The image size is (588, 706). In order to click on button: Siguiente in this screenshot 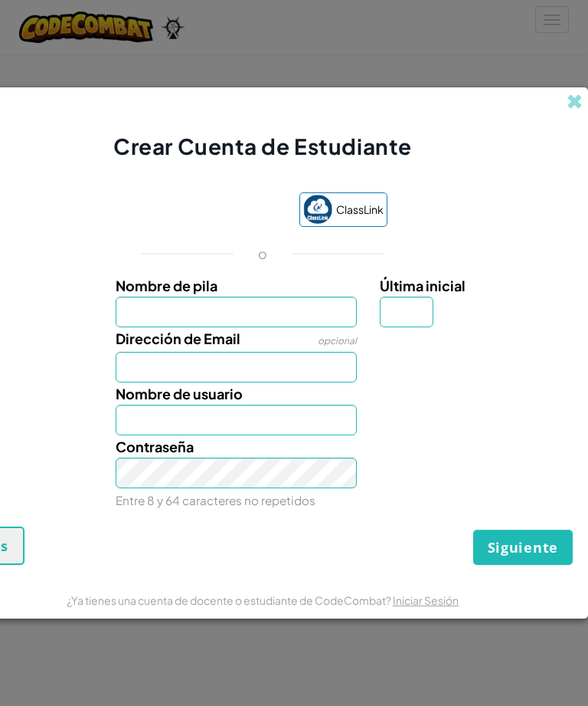, I will do `click(523, 547)`.